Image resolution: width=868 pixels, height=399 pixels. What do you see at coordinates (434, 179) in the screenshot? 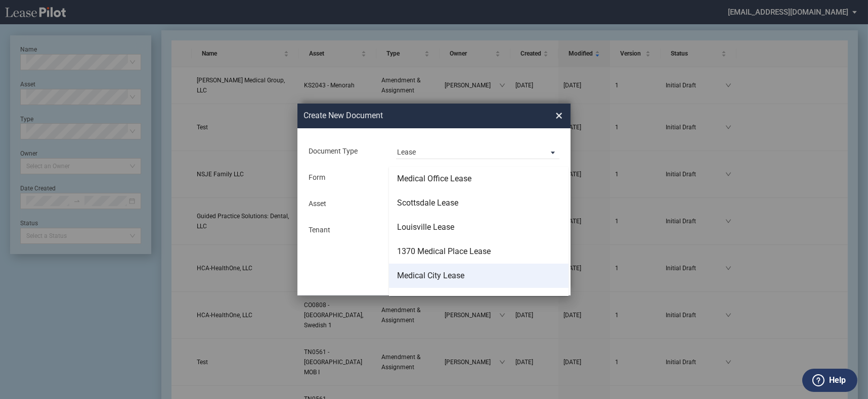
I see `div: Medical Office Lease` at bounding box center [434, 179].